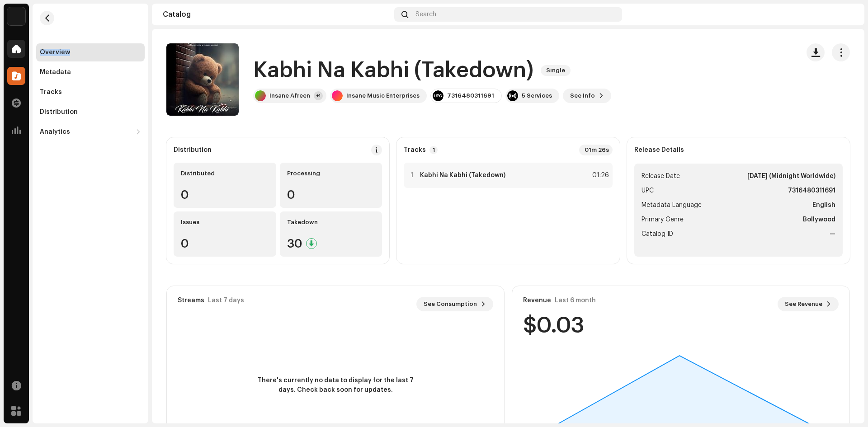  I want to click on div: 01:26, so click(599, 176).